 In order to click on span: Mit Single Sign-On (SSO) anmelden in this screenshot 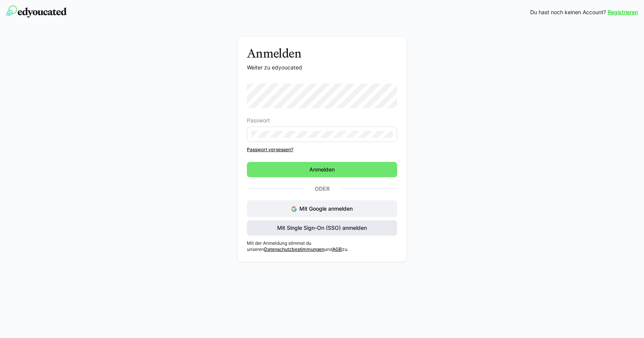, I will do `click(322, 228)`.